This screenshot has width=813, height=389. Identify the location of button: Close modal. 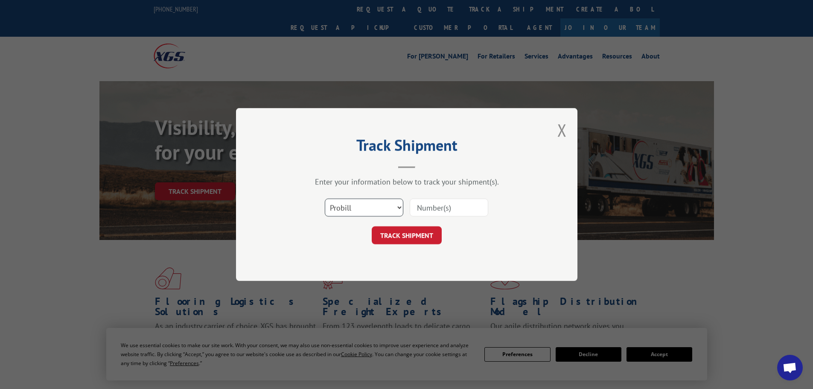
(562, 130).